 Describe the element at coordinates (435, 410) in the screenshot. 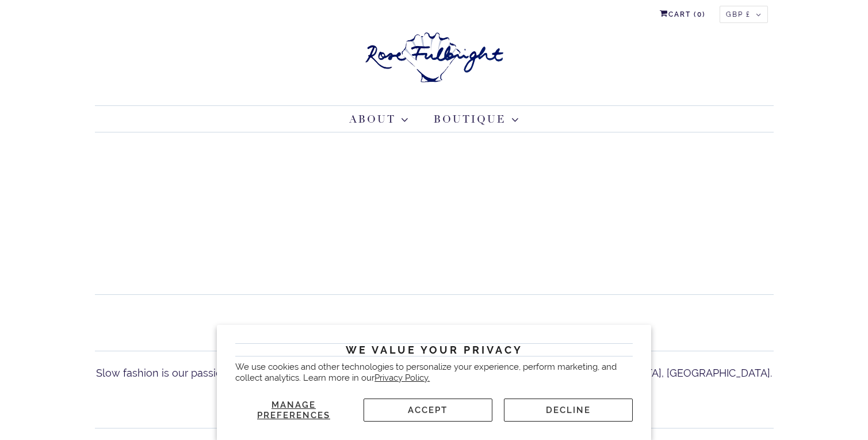

I see `h2: Bestsellers` at that location.